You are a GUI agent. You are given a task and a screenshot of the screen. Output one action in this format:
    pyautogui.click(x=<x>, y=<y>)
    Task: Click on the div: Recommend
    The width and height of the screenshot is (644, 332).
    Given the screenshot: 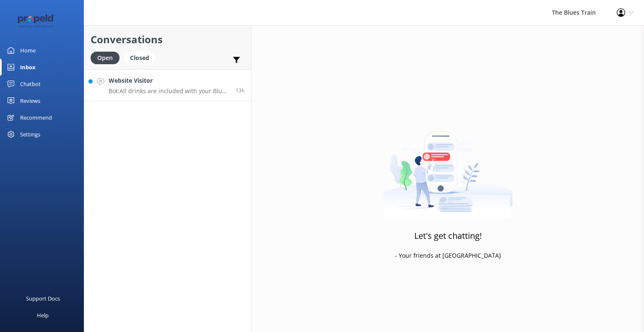 What is the action you would take?
    pyautogui.click(x=36, y=118)
    